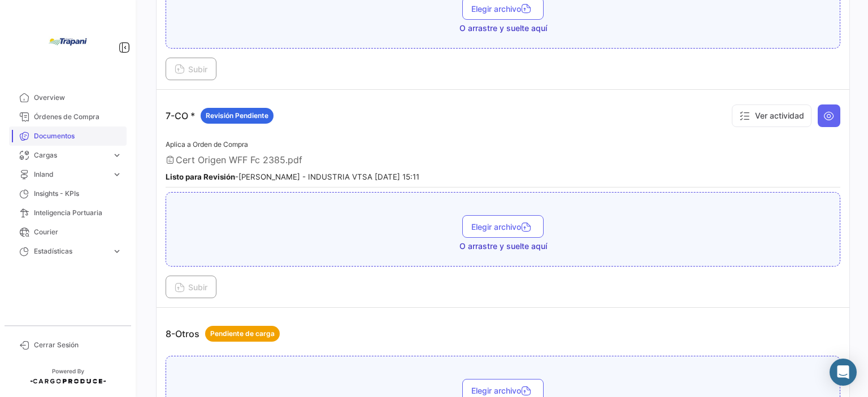 The width and height of the screenshot is (868, 397). I want to click on span: Cert Origen WFF Fc 2385.pdf, so click(239, 160).